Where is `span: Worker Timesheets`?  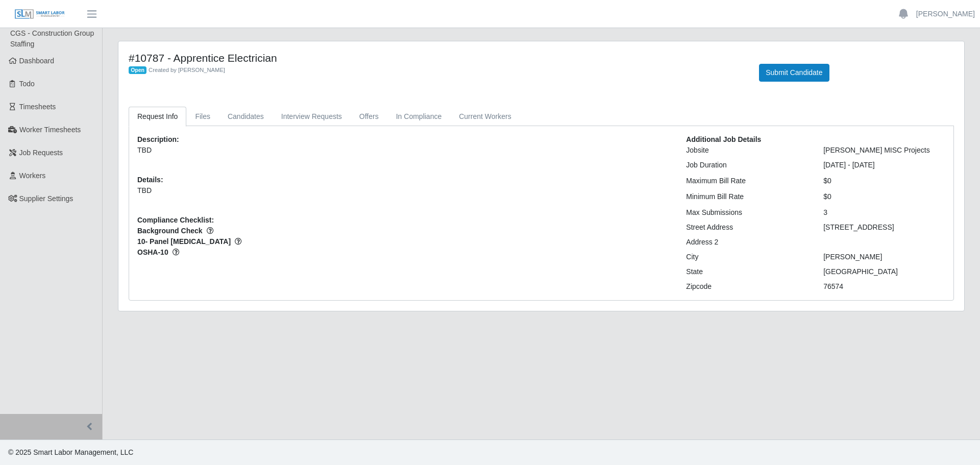 span: Worker Timesheets is located at coordinates (50, 130).